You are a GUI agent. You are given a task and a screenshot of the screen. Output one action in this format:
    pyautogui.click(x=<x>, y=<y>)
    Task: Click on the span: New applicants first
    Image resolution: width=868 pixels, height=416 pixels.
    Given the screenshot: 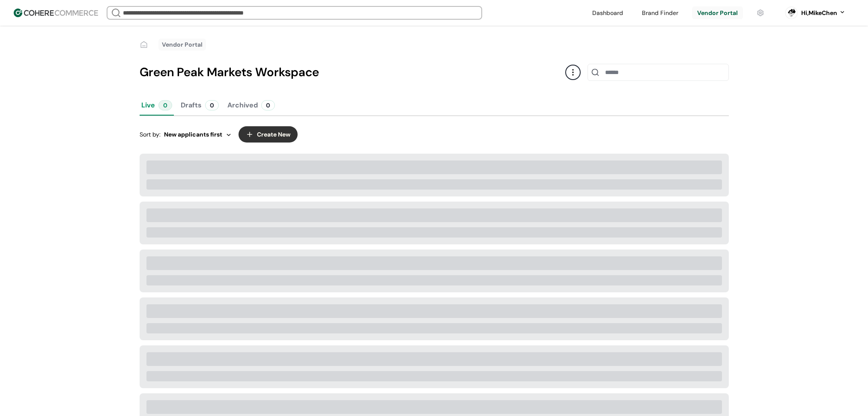 What is the action you would take?
    pyautogui.click(x=193, y=135)
    